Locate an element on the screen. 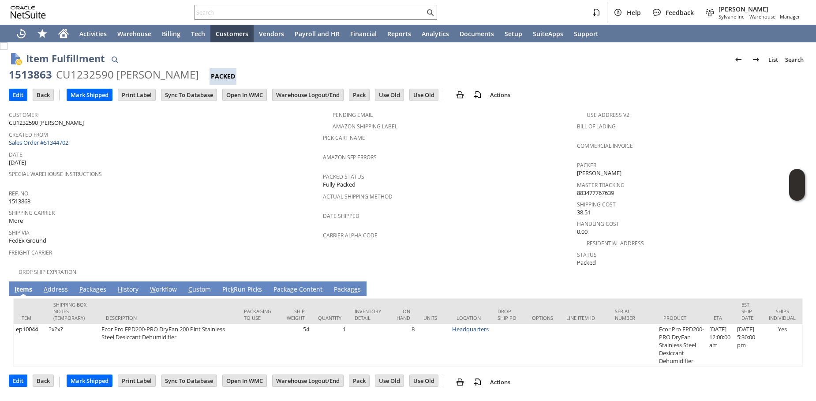 The height and width of the screenshot is (401, 816). span: Support is located at coordinates (586, 34).